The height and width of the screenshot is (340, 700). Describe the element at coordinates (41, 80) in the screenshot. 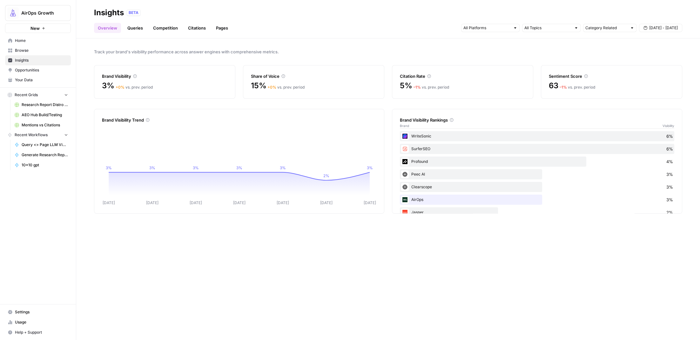

I see `span: Your Data` at that location.